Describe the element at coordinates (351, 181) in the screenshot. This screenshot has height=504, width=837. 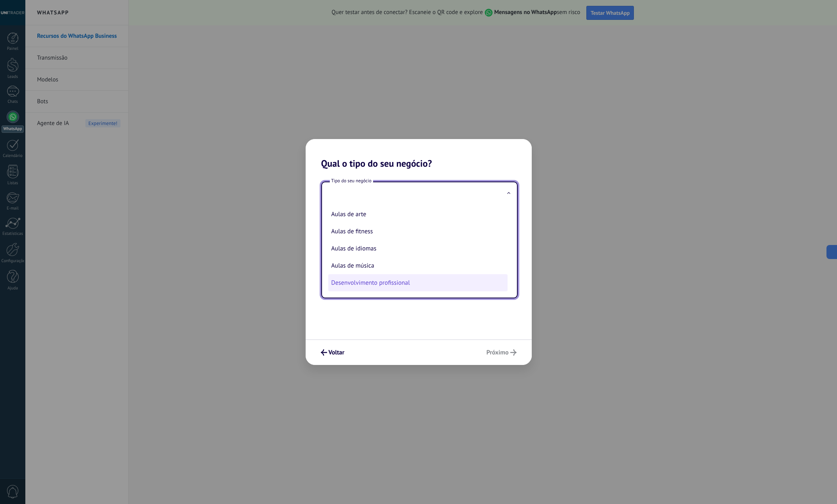
I see `span: Tipo do seu negócio` at that location.